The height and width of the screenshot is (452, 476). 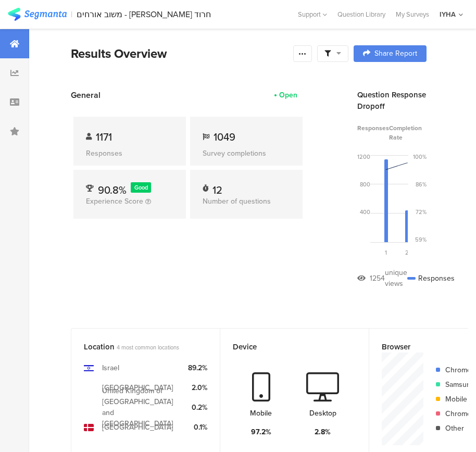 I want to click on span: 1, so click(x=386, y=253).